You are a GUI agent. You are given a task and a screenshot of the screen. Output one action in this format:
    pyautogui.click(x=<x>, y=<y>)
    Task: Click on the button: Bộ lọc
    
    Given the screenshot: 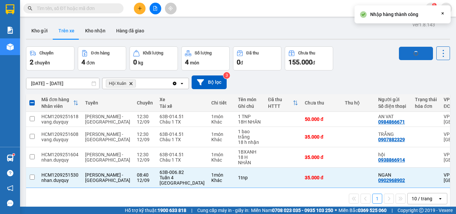 What is the action you would take?
    pyautogui.click(x=209, y=82)
    